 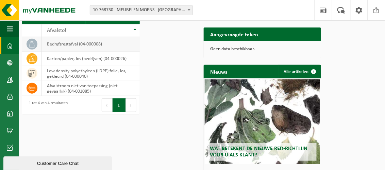 What do you see at coordinates (299, 72) in the screenshot?
I see `a: Alle artikelen` at bounding box center [299, 72].